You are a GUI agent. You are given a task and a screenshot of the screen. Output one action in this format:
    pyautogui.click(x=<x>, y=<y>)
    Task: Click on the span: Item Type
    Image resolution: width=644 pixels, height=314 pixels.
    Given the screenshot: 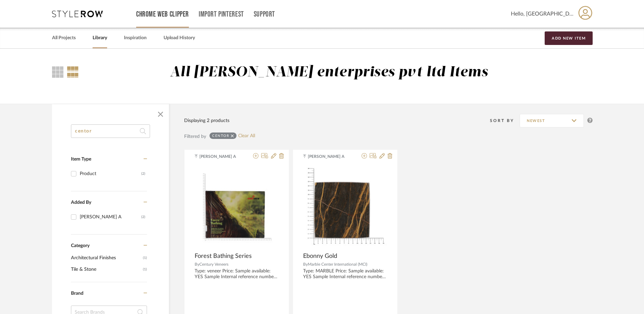 What is the action you would take?
    pyautogui.click(x=81, y=159)
    